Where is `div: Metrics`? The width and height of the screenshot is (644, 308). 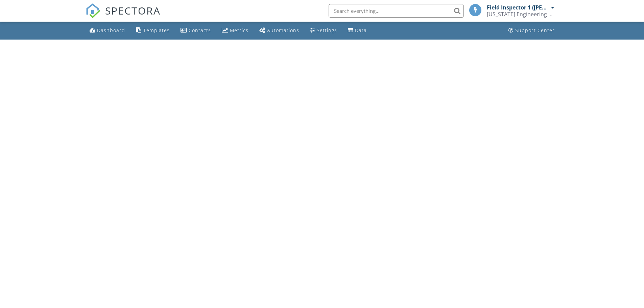 div: Metrics is located at coordinates (239, 30).